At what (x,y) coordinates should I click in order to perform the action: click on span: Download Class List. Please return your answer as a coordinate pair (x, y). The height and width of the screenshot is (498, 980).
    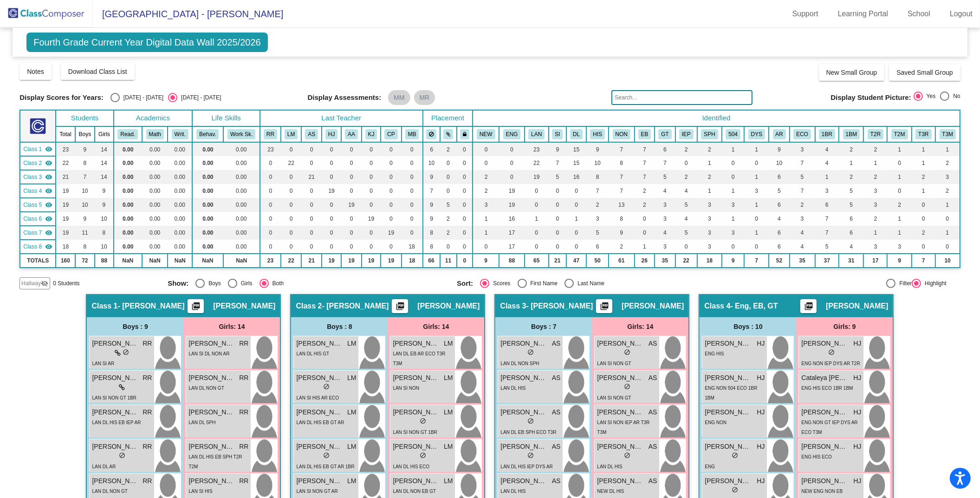
    Looking at the image, I should click on (98, 71).